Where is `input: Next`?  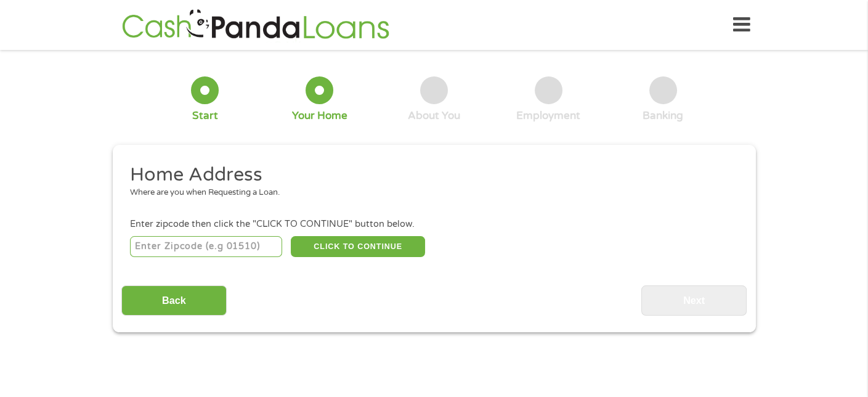 input: Next is located at coordinates (694, 300).